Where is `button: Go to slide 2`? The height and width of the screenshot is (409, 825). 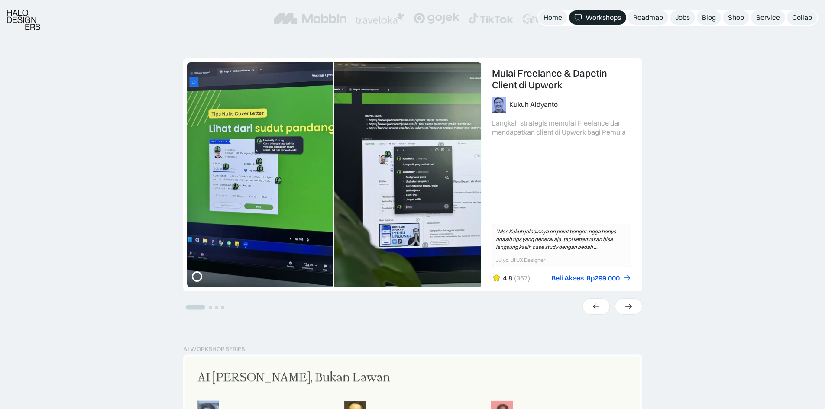
button: Go to slide 2 is located at coordinates (210, 307).